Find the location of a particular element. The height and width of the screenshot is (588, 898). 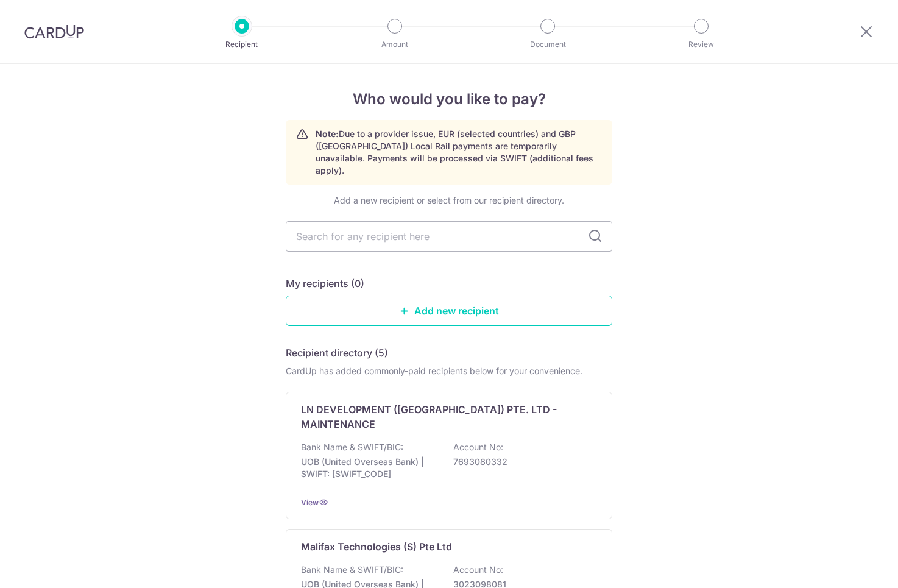

a: View is located at coordinates (310, 502).